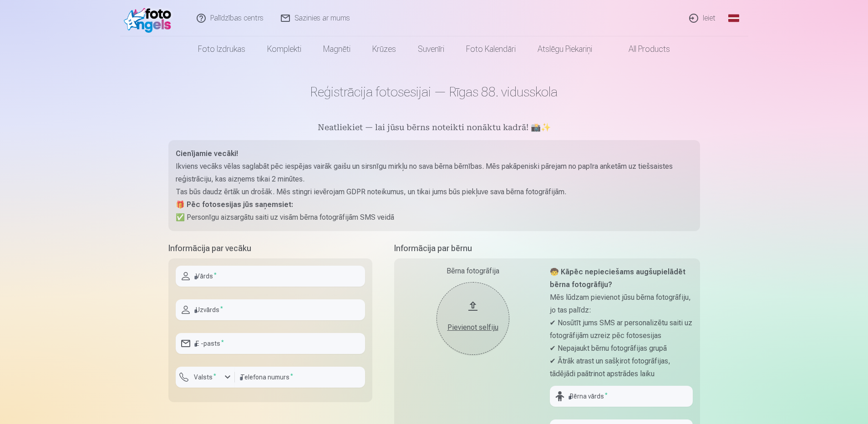 The image size is (868, 424). Describe the element at coordinates (205, 377) in the screenshot. I see `button: Valsts*` at that location.